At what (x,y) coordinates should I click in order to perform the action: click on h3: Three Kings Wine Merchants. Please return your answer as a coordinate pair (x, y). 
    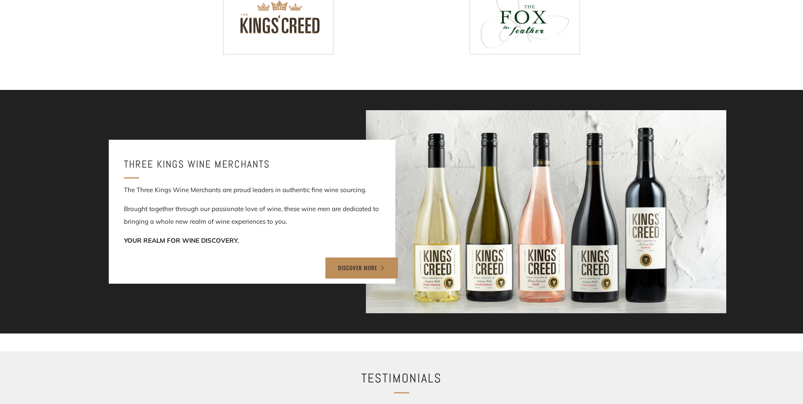
    Looking at the image, I should click on (252, 164).